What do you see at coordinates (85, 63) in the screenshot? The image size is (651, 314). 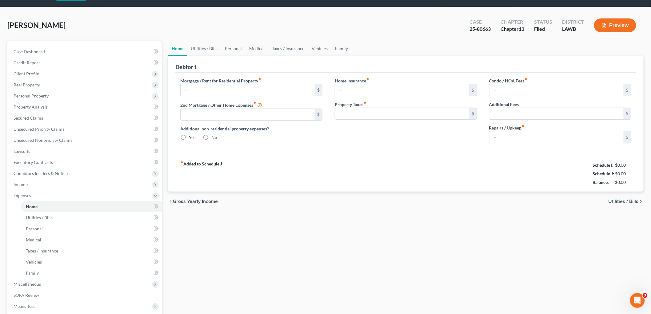 I see `a: Credit Report` at bounding box center [85, 63].